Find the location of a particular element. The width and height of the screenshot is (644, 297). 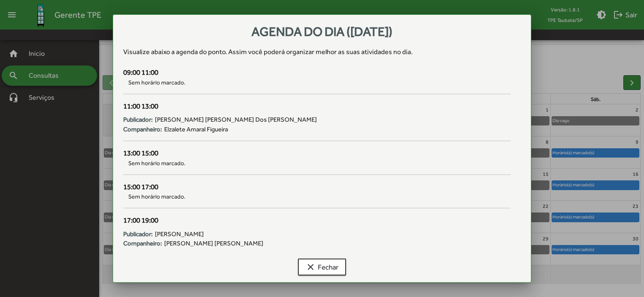

span: Elzalete Amaral Figueira is located at coordinates (196, 129).